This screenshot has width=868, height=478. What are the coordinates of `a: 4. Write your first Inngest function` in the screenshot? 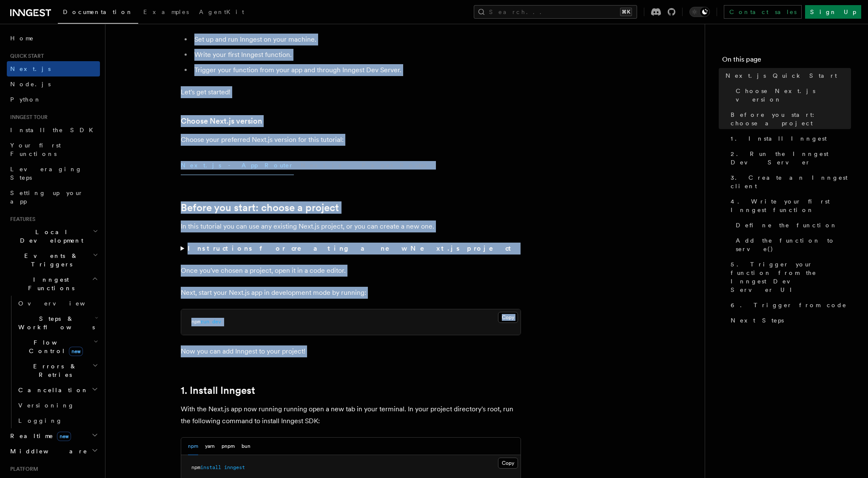 It's located at (789, 206).